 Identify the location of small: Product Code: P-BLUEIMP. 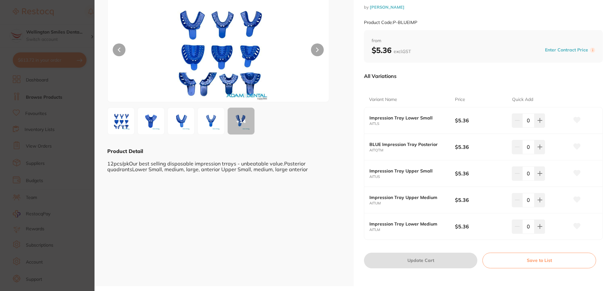
(390, 22).